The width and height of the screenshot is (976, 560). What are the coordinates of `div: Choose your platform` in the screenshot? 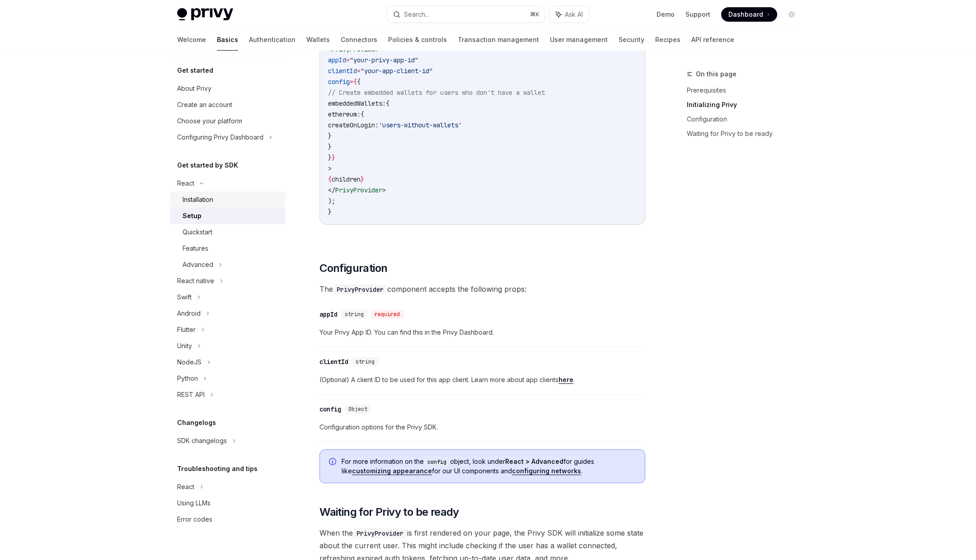 It's located at (210, 121).